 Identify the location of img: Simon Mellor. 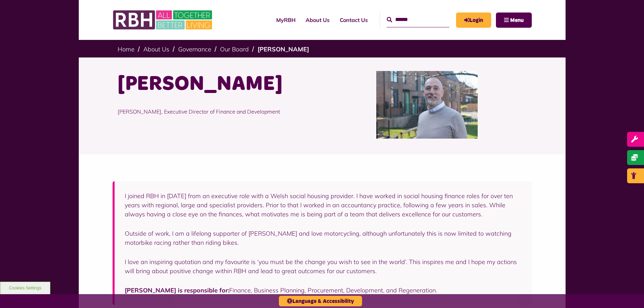
(427, 104).